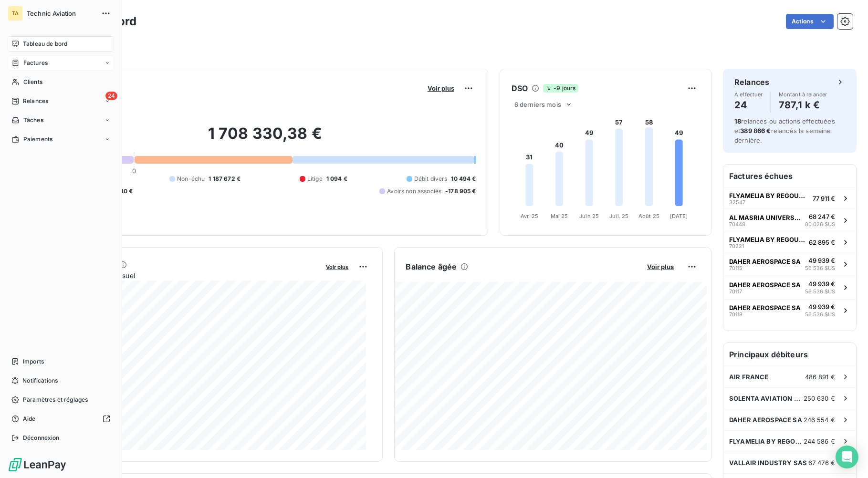 The width and height of the screenshot is (868, 478). What do you see at coordinates (735, 268) in the screenshot?
I see `span: 70115` at bounding box center [735, 268].